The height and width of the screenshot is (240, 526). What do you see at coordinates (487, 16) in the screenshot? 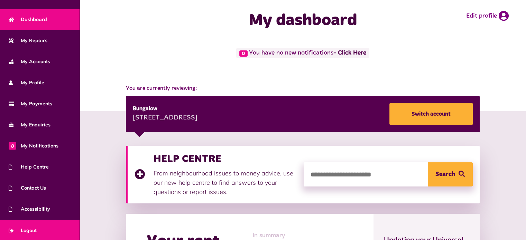
I see `a: Edit profile` at bounding box center [487, 16].